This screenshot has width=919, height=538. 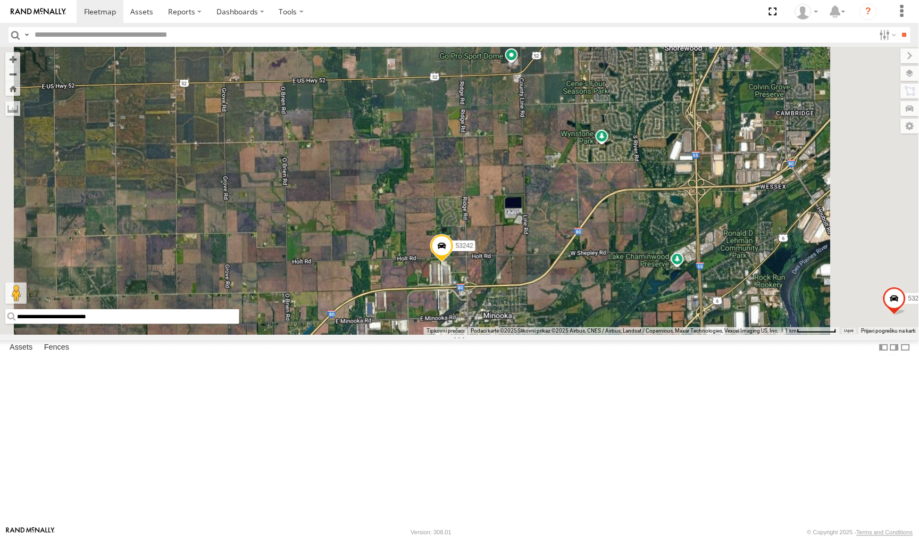 What do you see at coordinates (860, 533) in the screenshot?
I see `div: © Copyright 2025 -` at bounding box center [860, 533].